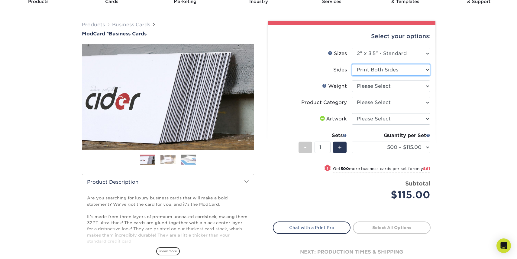 This screenshot has width=517, height=259. I want to click on div: Artwork, so click(333, 119).